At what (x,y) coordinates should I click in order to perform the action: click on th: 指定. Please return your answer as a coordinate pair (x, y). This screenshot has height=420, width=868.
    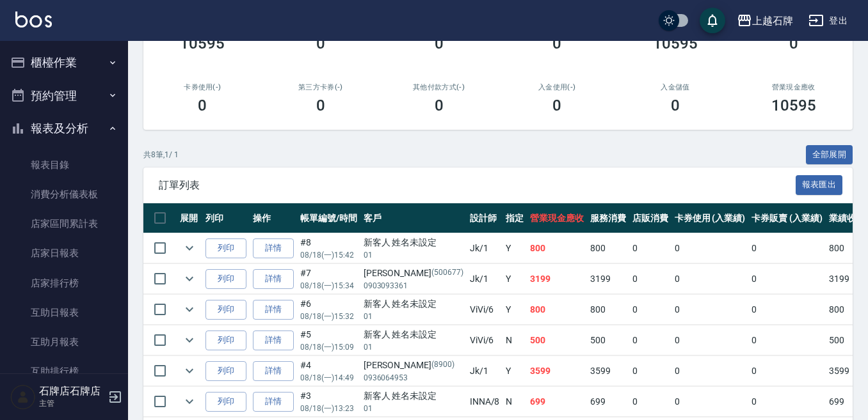
    Looking at the image, I should click on (515, 219).